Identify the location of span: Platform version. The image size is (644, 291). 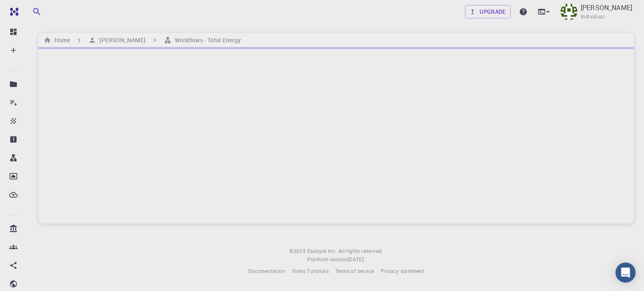
(327, 260).